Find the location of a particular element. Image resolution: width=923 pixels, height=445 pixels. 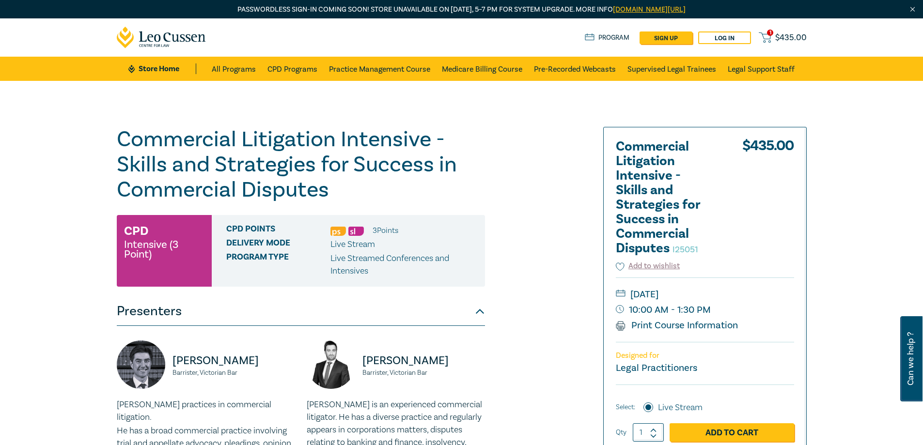

span: Can we help ? is located at coordinates (911, 359).